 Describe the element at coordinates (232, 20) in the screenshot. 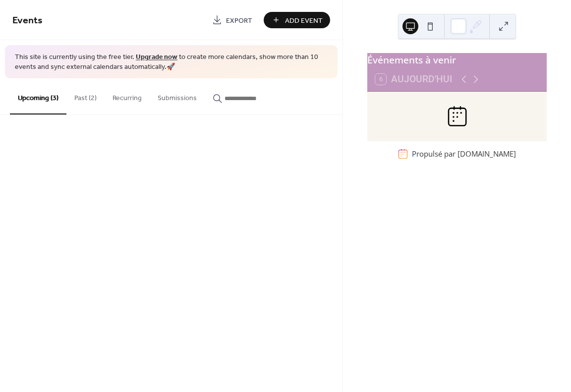

I see `a: Export` at that location.